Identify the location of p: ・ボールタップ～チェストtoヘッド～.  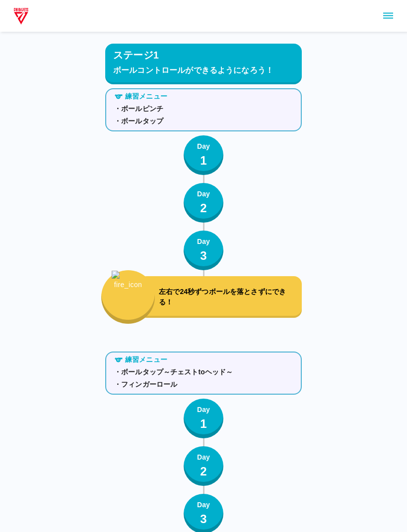
(204, 372).